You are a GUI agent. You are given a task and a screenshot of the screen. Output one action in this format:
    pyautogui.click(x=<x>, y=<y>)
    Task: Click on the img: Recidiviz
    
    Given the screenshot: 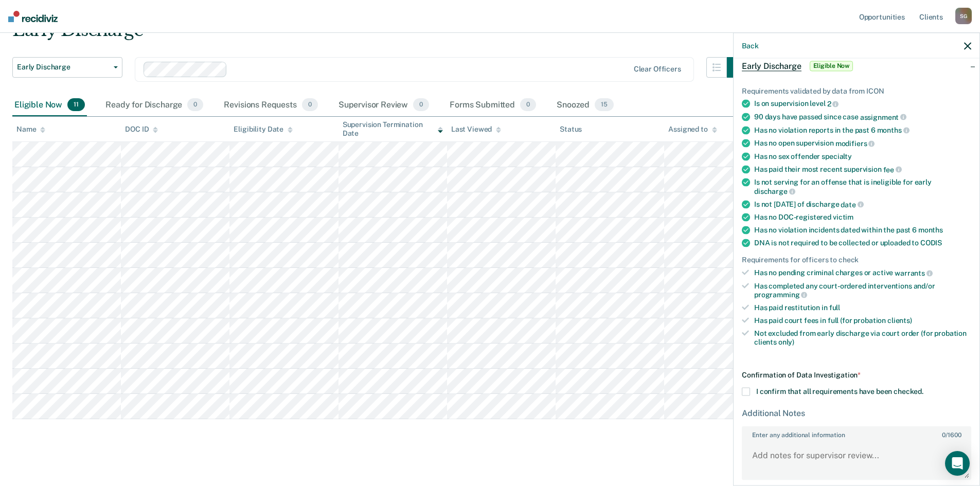 What is the action you would take?
    pyautogui.click(x=33, y=17)
    